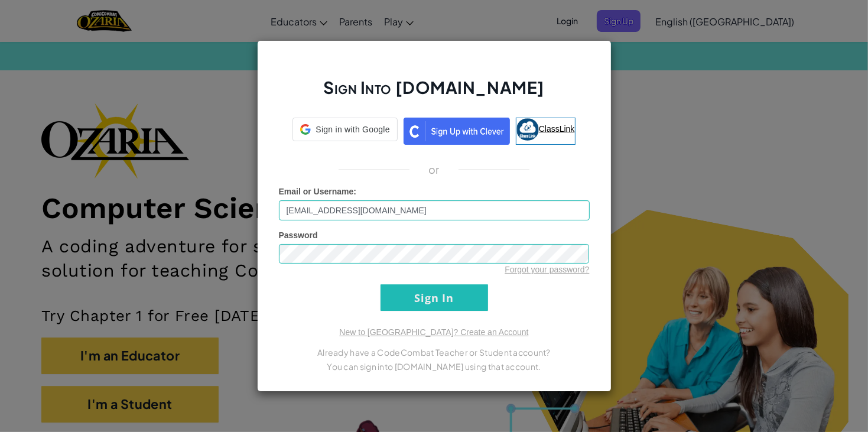 The image size is (868, 432). What do you see at coordinates (434, 170) in the screenshot?
I see `p: or` at bounding box center [434, 170].